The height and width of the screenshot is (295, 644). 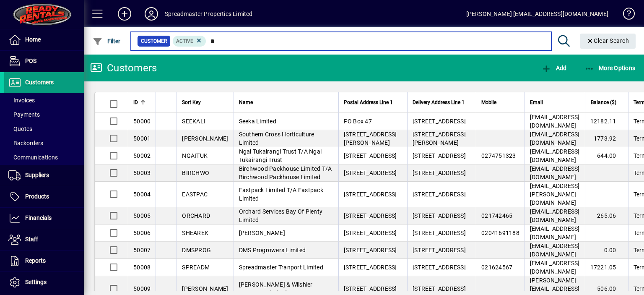 What do you see at coordinates (273, 250) in the screenshot?
I see `span: DMS Progrowers Limited` at bounding box center [273, 250].